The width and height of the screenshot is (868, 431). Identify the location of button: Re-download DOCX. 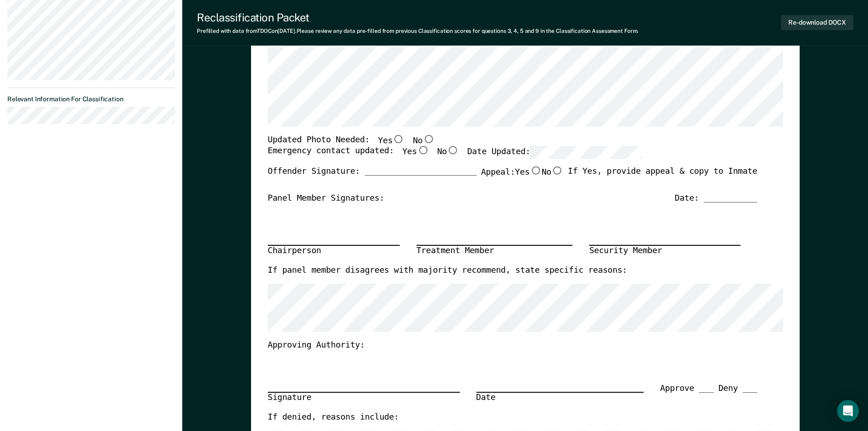
(817, 22).